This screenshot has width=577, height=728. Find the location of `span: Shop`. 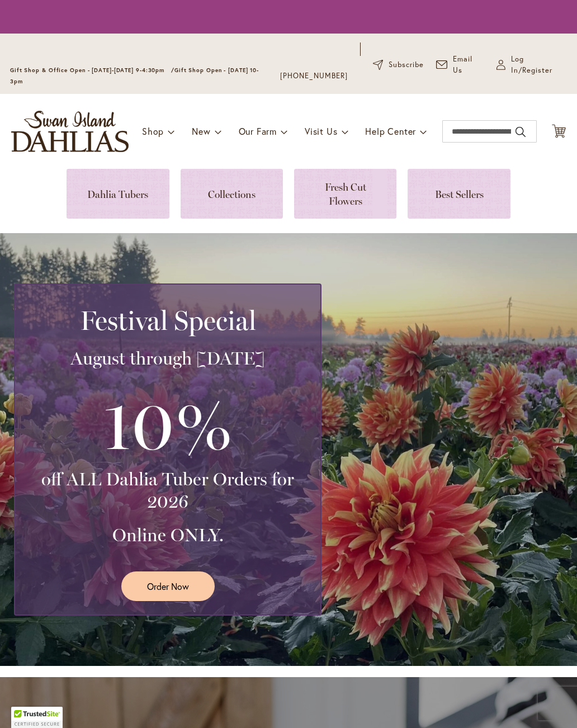

span: Shop is located at coordinates (153, 131).